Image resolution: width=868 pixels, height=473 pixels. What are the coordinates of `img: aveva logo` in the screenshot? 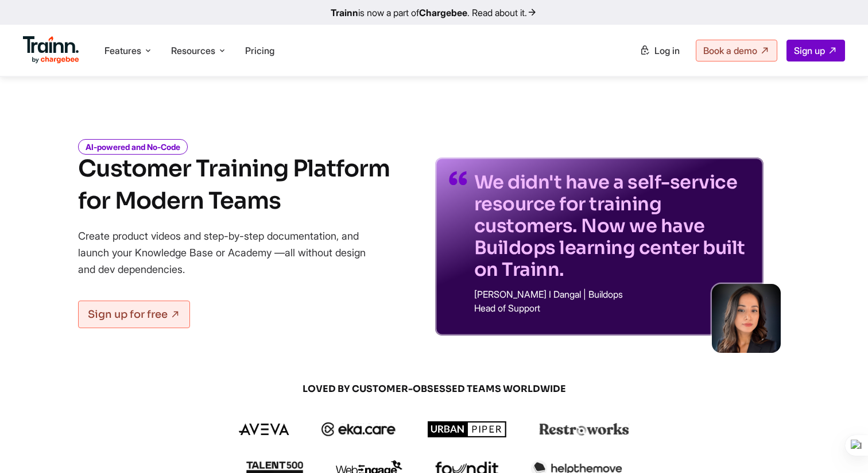 It's located at (264, 429).